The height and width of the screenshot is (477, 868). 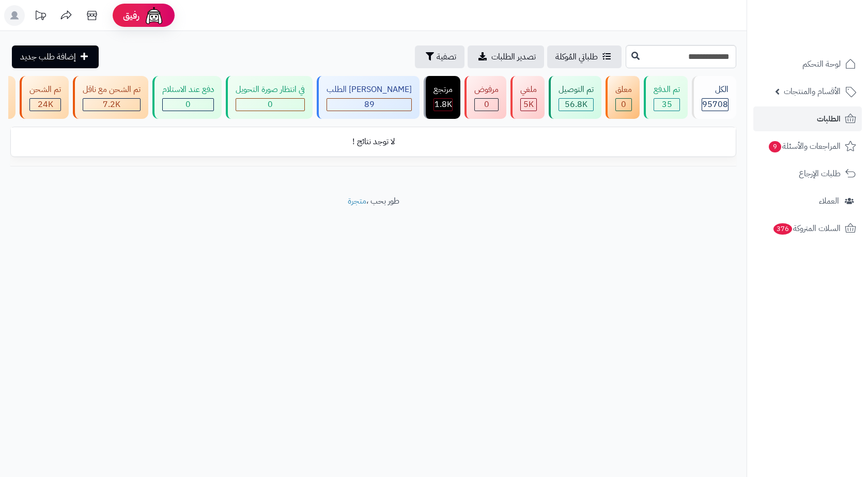 What do you see at coordinates (369, 104) in the screenshot?
I see `div: 89` at bounding box center [369, 104].